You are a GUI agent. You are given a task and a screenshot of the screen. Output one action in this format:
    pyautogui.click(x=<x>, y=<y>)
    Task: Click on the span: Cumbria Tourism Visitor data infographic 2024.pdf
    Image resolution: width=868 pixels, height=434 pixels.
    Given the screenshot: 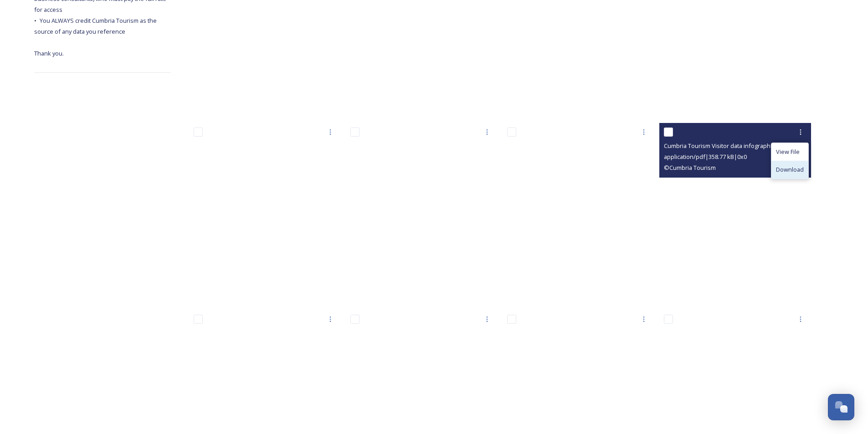 What is the action you would take?
    pyautogui.click(x=732, y=146)
    